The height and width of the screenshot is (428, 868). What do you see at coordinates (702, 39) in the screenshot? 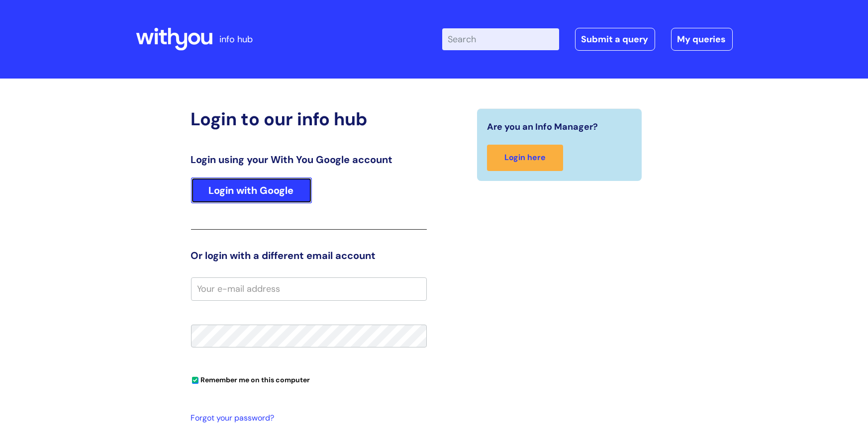
I see `a: My queries` at bounding box center [702, 39].